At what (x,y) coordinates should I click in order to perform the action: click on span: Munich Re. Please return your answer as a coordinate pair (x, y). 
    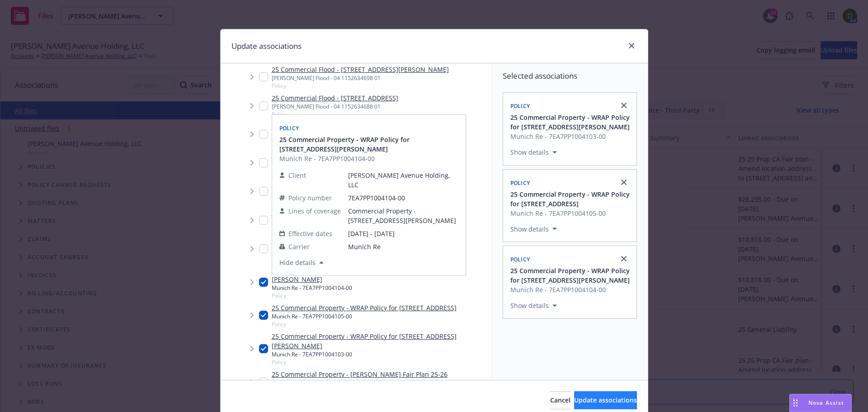
    Looking at the image, I should click on (403, 246).